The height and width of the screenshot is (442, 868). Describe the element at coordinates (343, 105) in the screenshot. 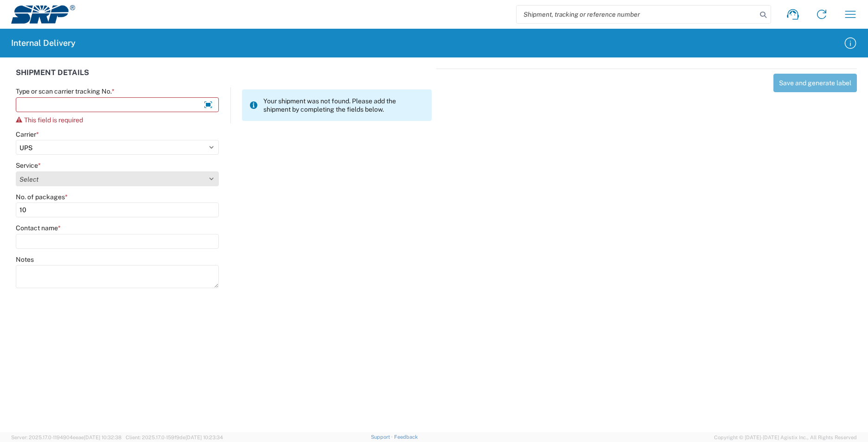

I see `span: Your shipment was not found. Please add the shipment by completing the fields below.` at that location.